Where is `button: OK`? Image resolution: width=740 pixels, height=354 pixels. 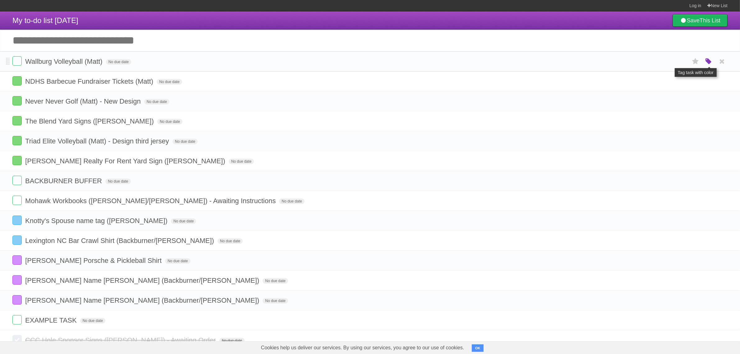
button: OK is located at coordinates (478, 348).